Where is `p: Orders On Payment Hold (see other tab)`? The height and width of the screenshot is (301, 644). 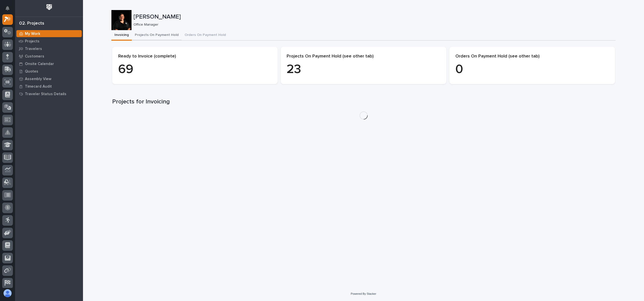
p: Orders On Payment Hold (see other tab) is located at coordinates (532, 57).